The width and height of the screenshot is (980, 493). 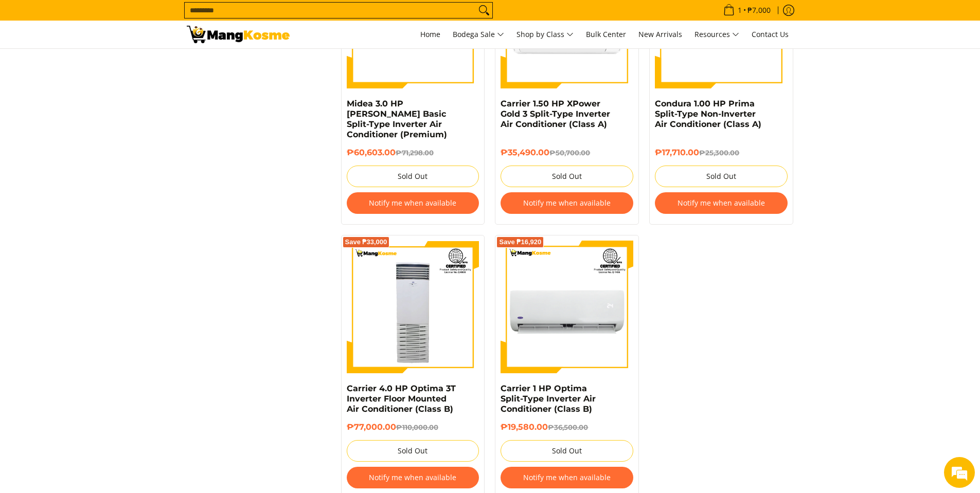 I want to click on h6: ₱35,490.00, so click(x=567, y=152).